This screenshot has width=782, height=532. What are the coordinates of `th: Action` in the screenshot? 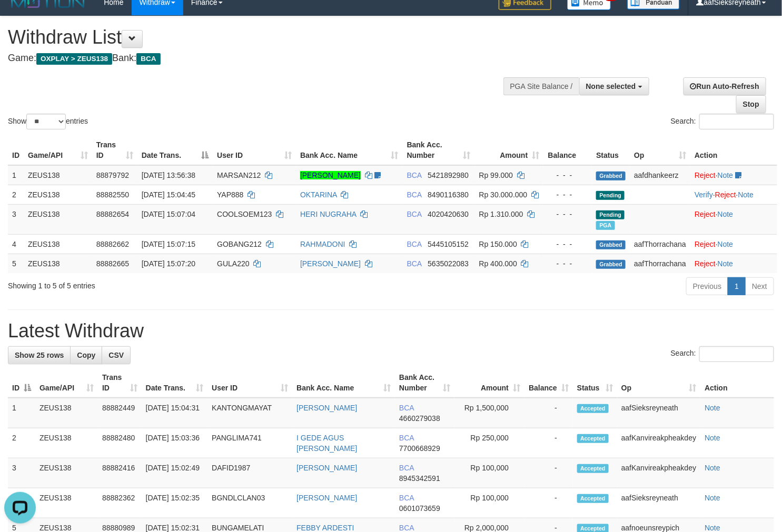 It's located at (738, 383).